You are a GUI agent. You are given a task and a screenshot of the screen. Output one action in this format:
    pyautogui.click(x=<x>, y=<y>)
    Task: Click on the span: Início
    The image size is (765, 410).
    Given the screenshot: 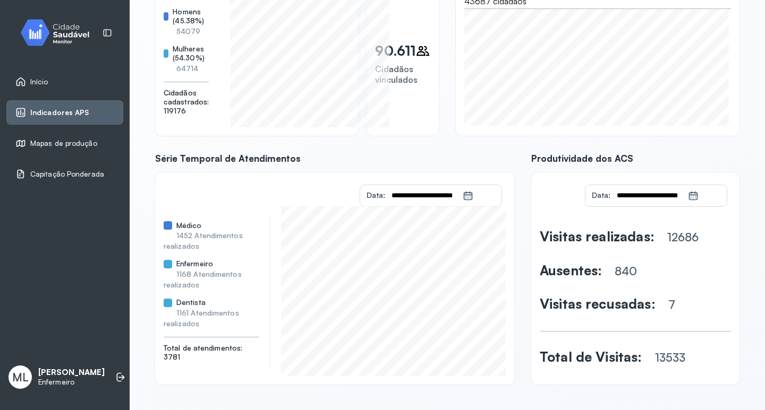 What is the action you would take?
    pyautogui.click(x=39, y=82)
    